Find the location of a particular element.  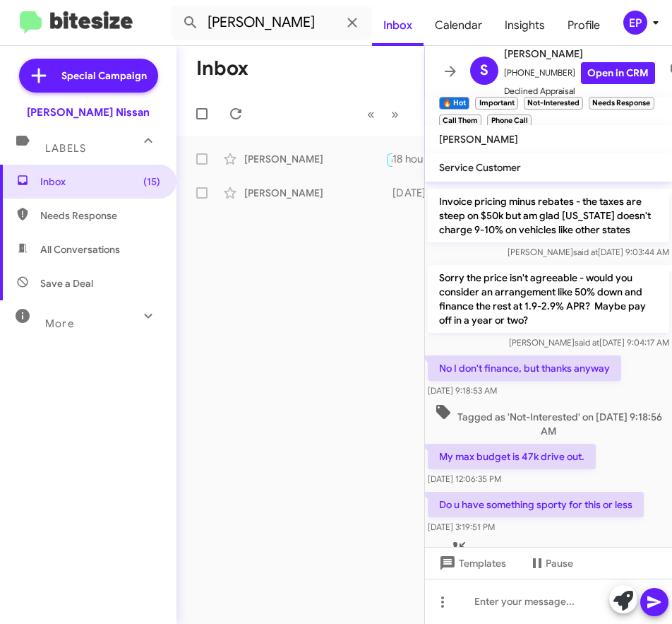

button: Pause is located at coordinates (550, 563).